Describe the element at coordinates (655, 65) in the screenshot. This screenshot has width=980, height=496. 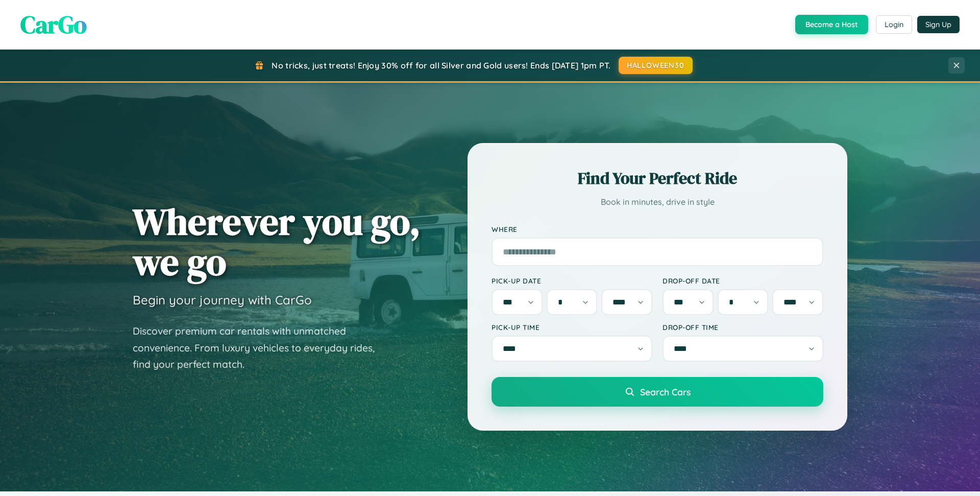
I see `button: HALLOWEEN30` at that location.